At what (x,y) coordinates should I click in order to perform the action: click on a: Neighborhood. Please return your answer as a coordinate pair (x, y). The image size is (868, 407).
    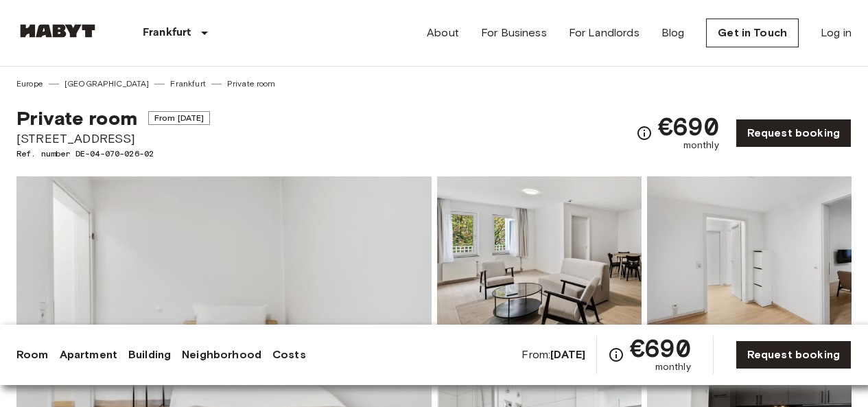
    Looking at the image, I should click on (222, 354).